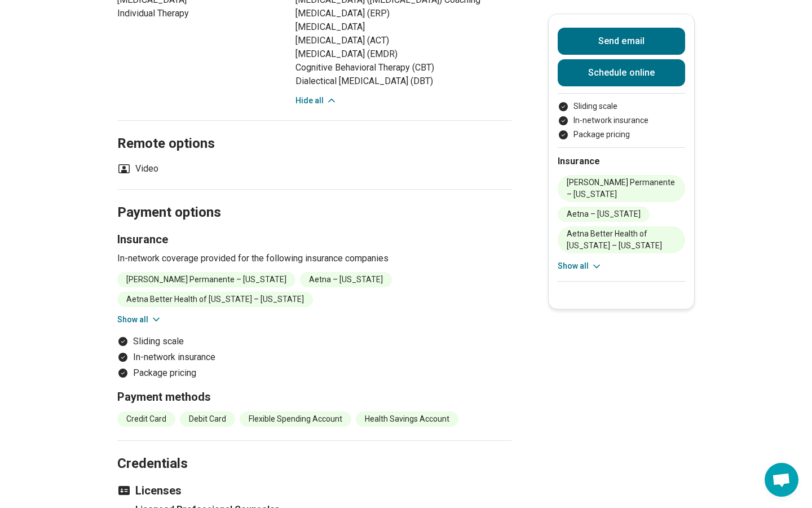 This screenshot has height=508, width=812. What do you see at coordinates (315, 240) in the screenshot?
I see `h3: Insurance` at bounding box center [315, 240].